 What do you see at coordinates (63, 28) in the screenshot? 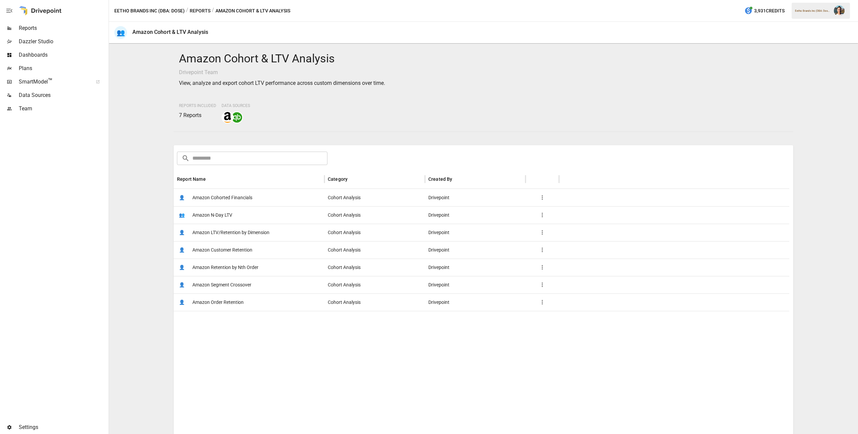
I see `span: Reports` at bounding box center [63, 28].